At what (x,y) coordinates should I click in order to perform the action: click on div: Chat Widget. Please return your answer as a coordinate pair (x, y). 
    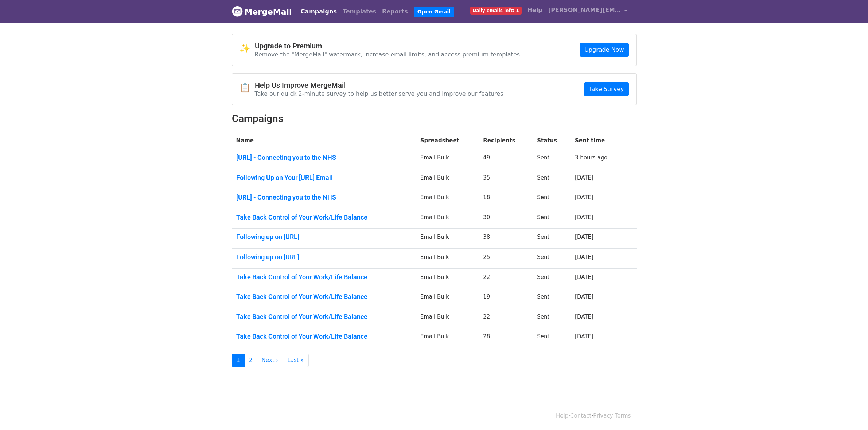
    Looking at the image, I should click on (850, 413).